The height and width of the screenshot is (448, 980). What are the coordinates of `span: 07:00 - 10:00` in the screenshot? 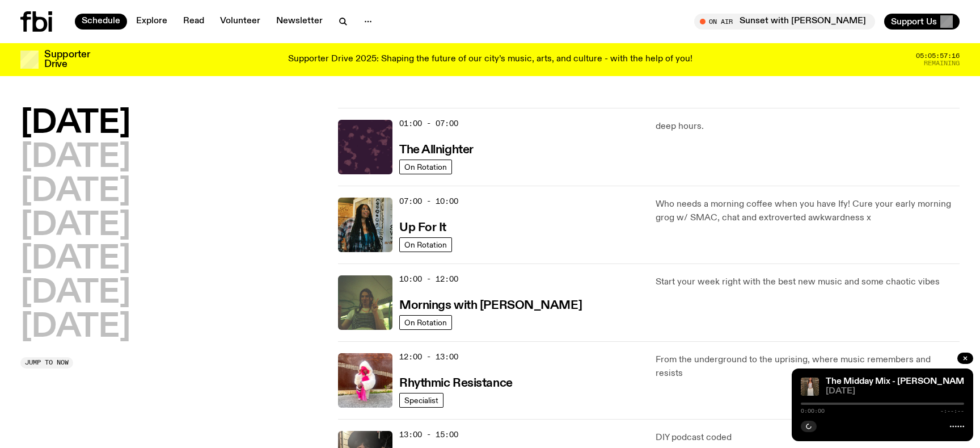 It's located at (429, 201).